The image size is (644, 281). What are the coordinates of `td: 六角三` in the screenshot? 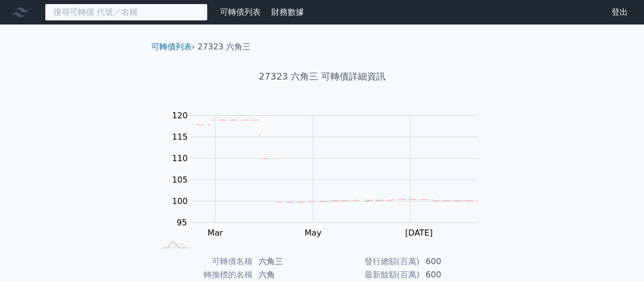 It's located at (287, 262).